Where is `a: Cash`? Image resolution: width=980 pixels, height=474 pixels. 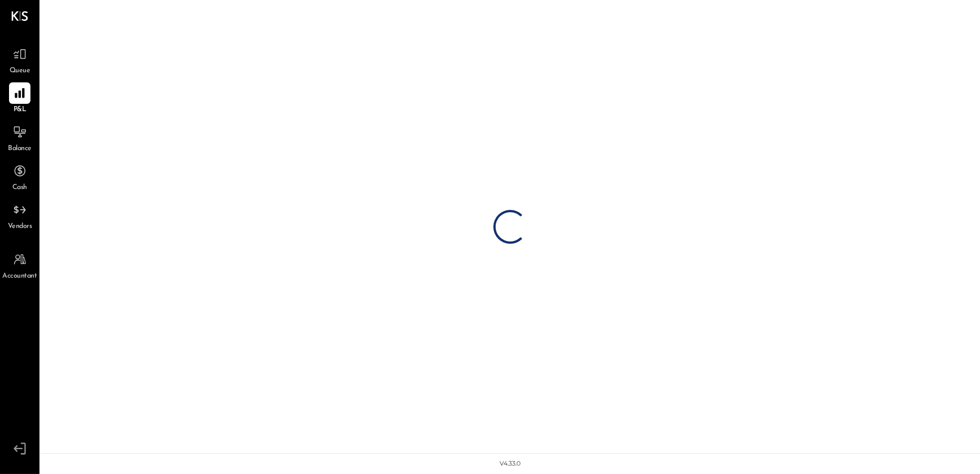
a: Cash is located at coordinates (19, 177).